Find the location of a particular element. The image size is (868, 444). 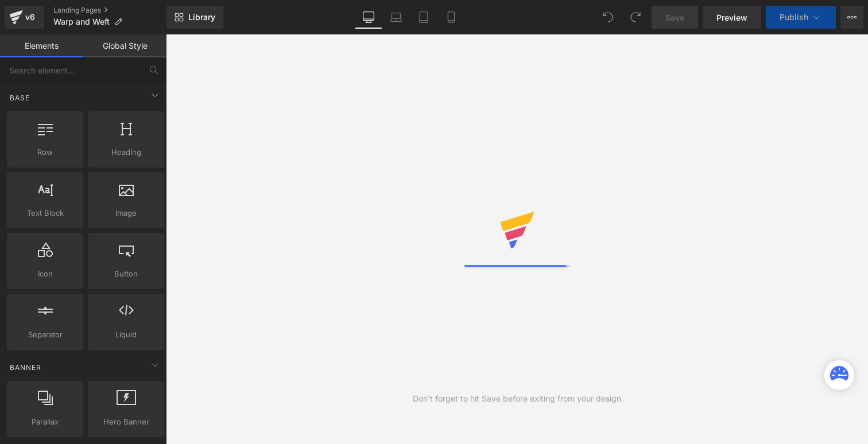

a: New Library is located at coordinates (194, 17).